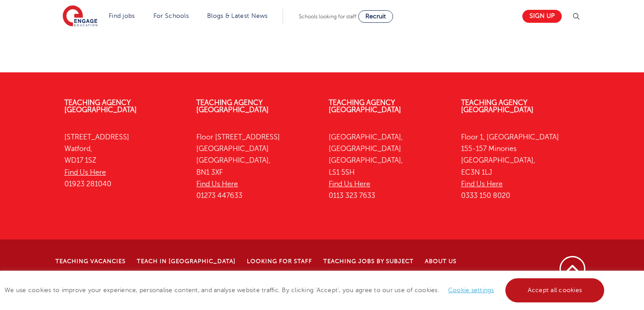 The height and width of the screenshot is (310, 644). What do you see at coordinates (471, 290) in the screenshot?
I see `a: Cookie settings` at bounding box center [471, 290].